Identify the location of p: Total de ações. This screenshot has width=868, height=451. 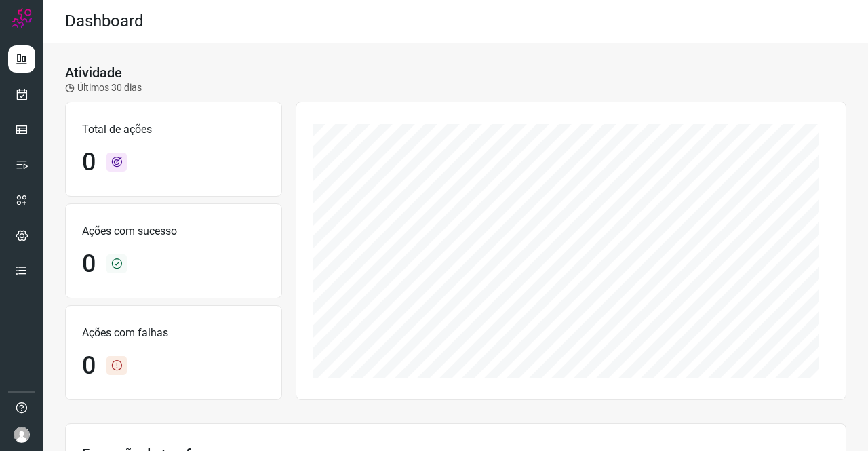
(174, 129).